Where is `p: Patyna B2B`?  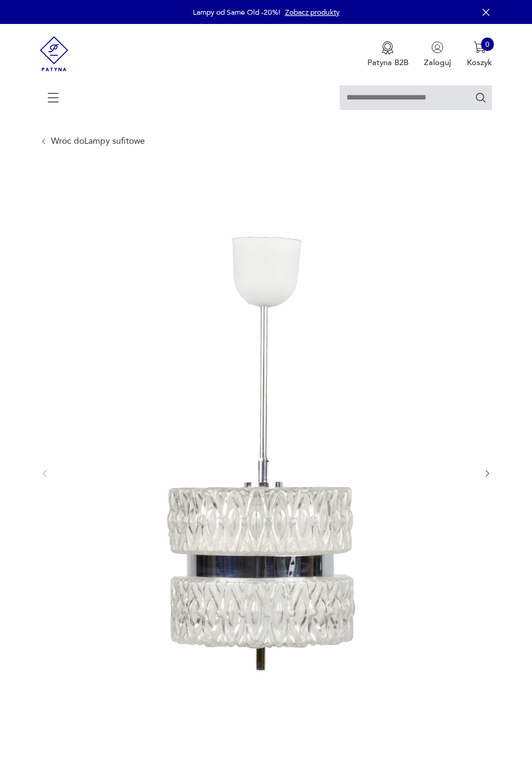 p: Patyna B2B is located at coordinates (388, 63).